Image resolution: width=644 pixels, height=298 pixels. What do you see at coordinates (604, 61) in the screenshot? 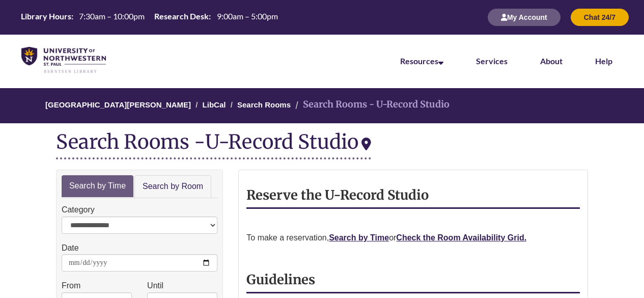
I see `a: Help` at bounding box center [604, 61].